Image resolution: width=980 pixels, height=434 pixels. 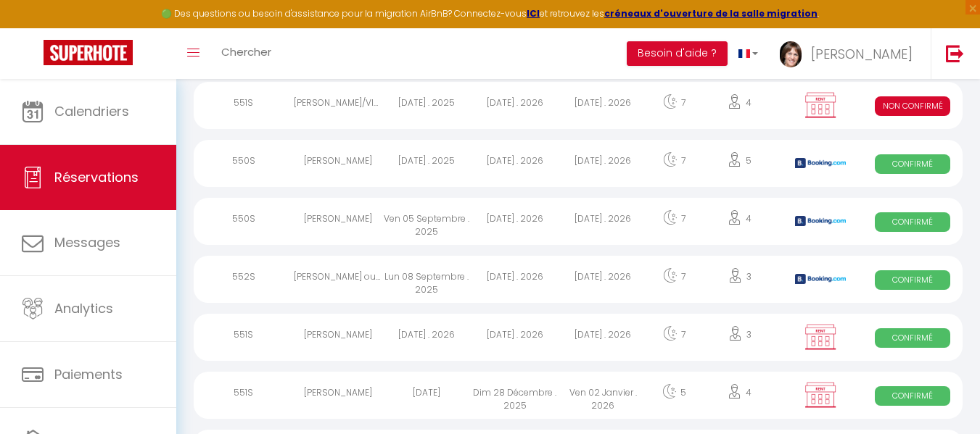 I want to click on strong: ICI, so click(x=533, y=13).